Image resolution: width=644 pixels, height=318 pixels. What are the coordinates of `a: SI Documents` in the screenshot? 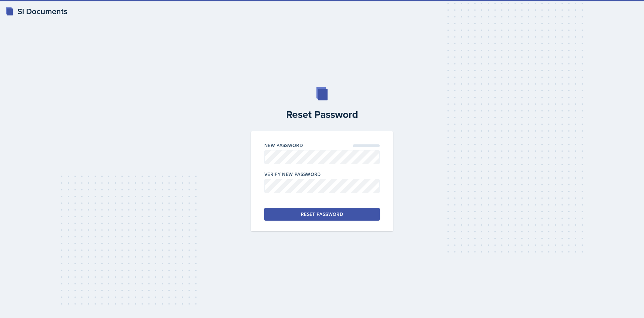 It's located at (36, 11).